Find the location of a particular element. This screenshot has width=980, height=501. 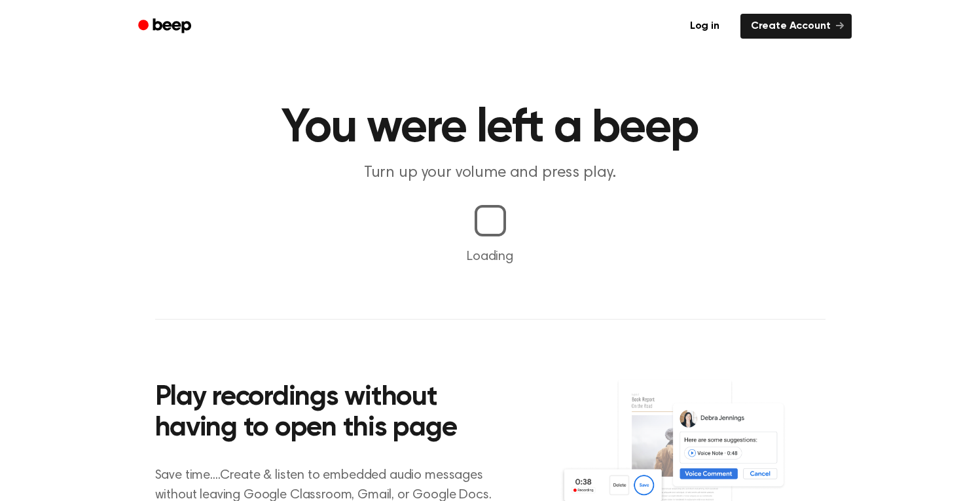

p: Turn up your volume and press play. is located at coordinates (490, 173).